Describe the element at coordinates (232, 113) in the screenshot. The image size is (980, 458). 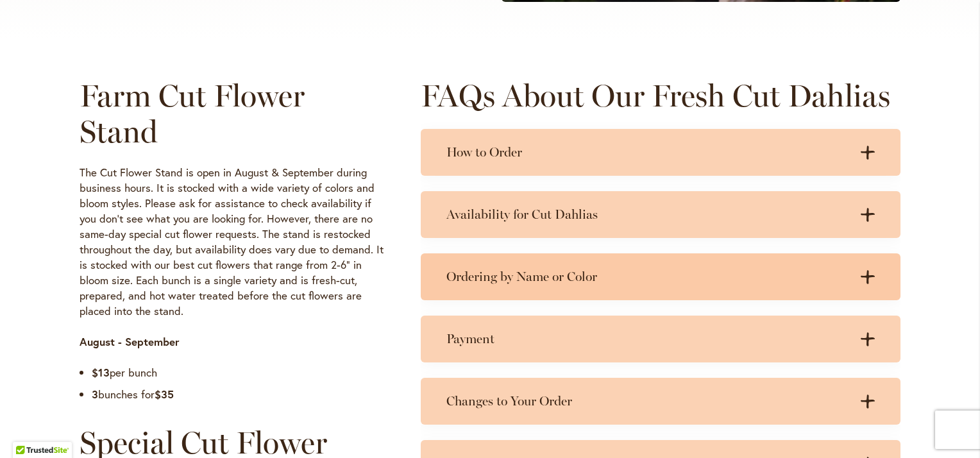
I see `h2: Farm Cut Flower Stand` at that location.